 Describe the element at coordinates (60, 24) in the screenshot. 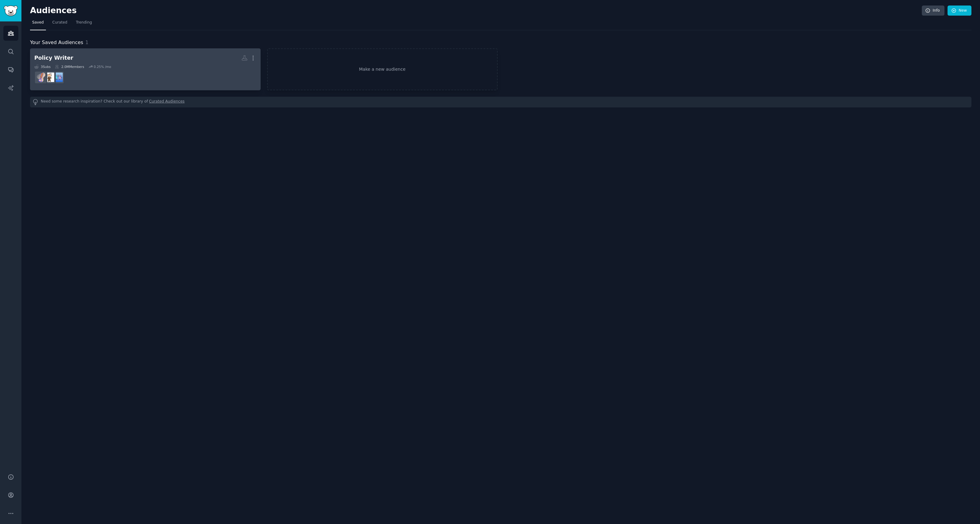

I see `a: Curated` at that location.